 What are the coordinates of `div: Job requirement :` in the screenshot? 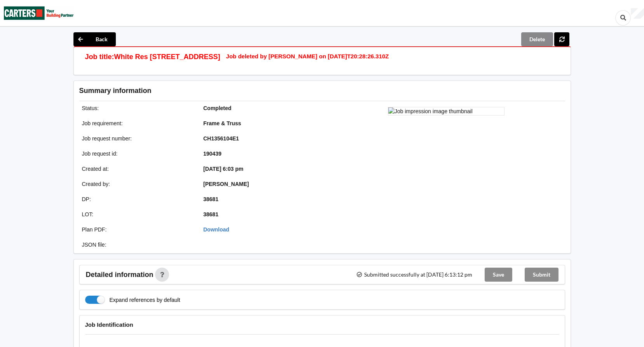 It's located at (137, 124).